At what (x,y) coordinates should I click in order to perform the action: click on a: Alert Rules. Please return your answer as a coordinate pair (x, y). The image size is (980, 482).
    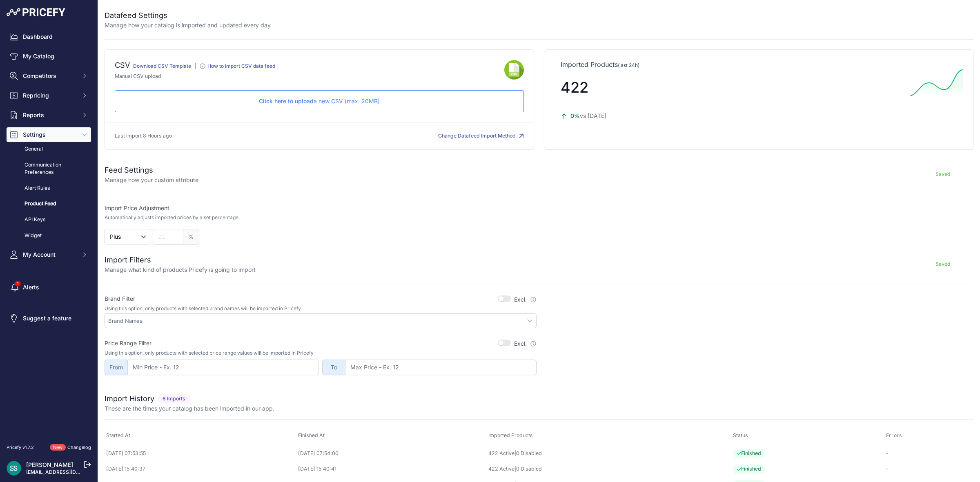
    Looking at the image, I should click on (49, 188).